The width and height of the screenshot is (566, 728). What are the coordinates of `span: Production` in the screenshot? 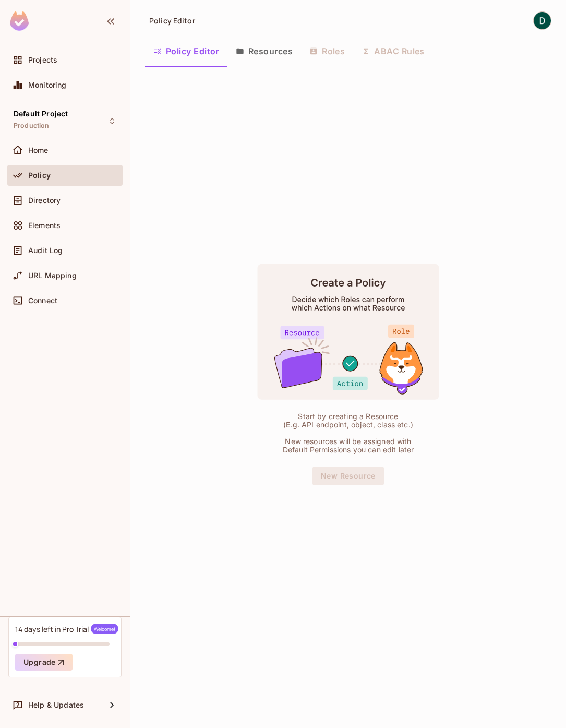 It's located at (31, 126).